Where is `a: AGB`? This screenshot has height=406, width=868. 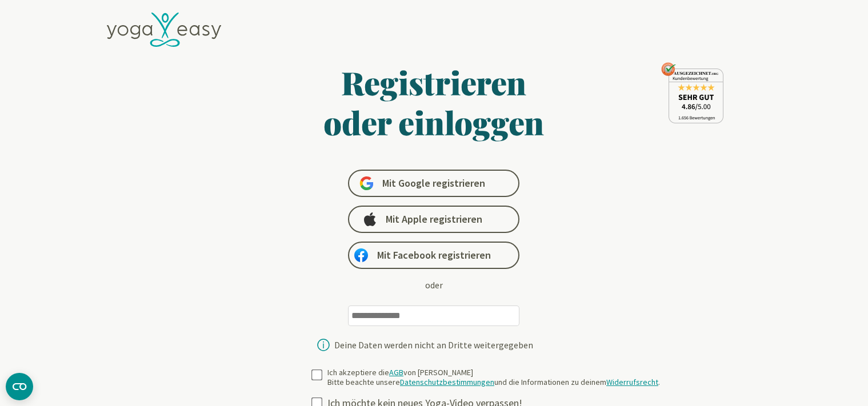
a: AGB is located at coordinates (396, 372).